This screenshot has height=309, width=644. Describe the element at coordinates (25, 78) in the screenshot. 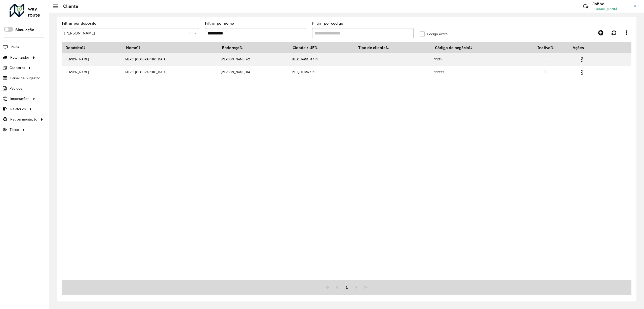

I see `span: Painel de Sugestão` at that location.